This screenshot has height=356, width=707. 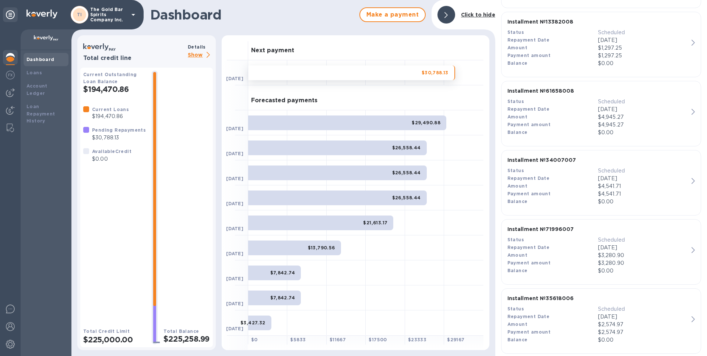 I want to click on b: Installment № 34007007, so click(x=542, y=160).